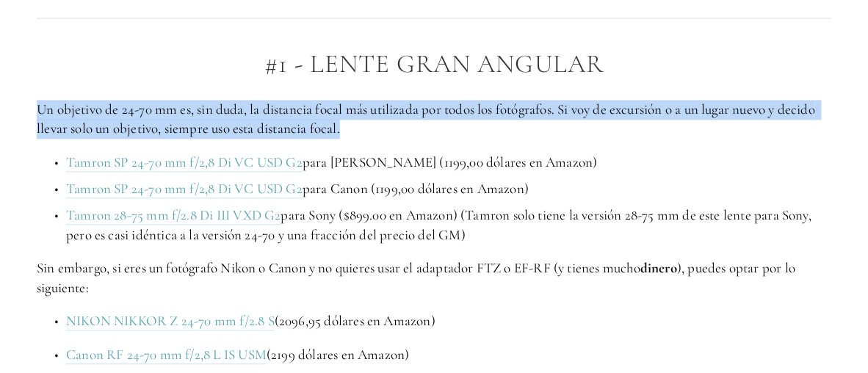  I want to click on font: Un objetivo de 24-70 mm es, sin duda, la distancia focal más utilizada por todos los fotógrafos. ..., so click(428, 119).